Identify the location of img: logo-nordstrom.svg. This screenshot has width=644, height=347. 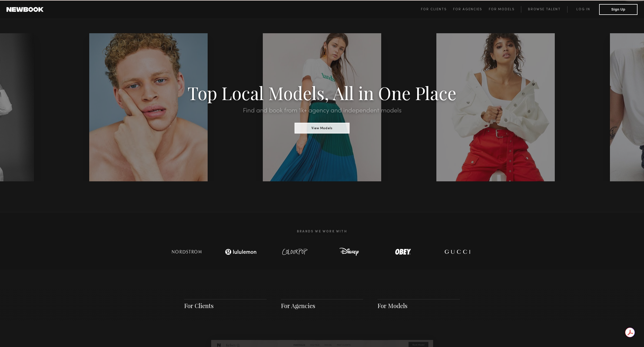
(187, 252).